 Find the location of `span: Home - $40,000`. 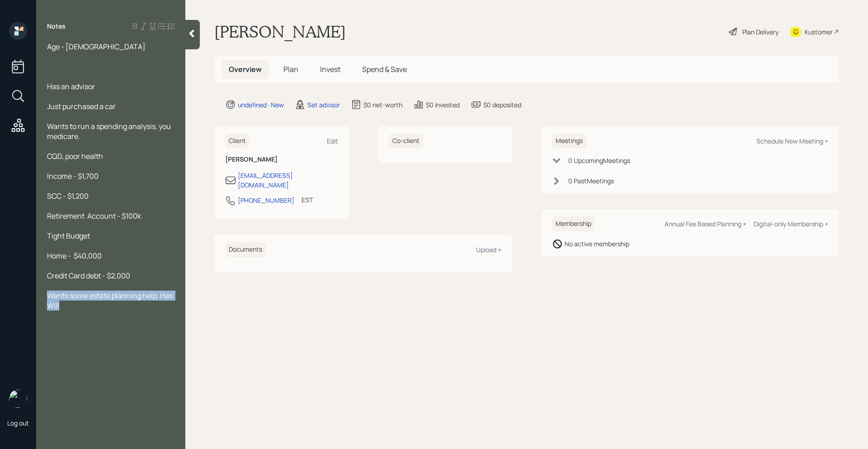

span: Home - $40,000 is located at coordinates (74, 256).